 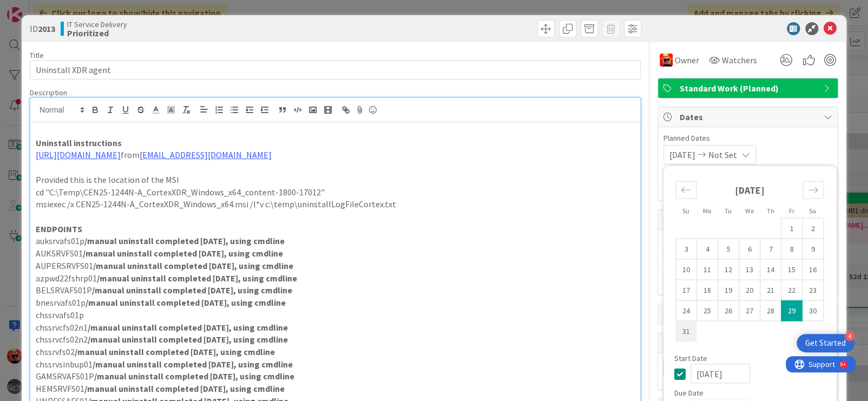 I want to click on small: We, so click(x=749, y=210).